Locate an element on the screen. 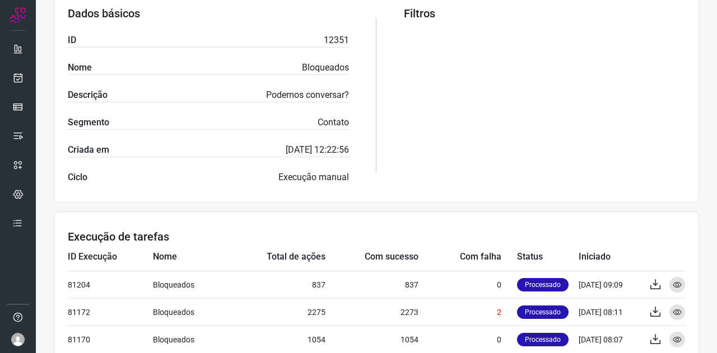 The image size is (717, 353). p: Execução manual is located at coordinates (314, 177).